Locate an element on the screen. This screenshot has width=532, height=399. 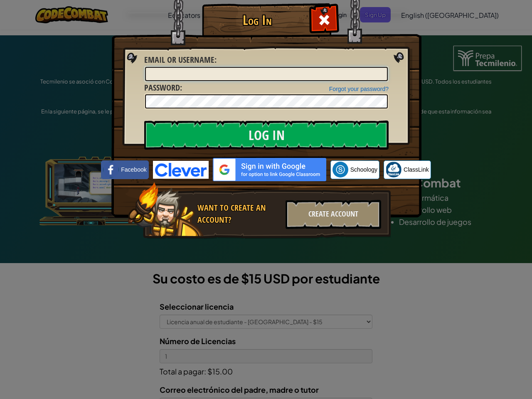
img: facebook_small.png is located at coordinates (111, 169).